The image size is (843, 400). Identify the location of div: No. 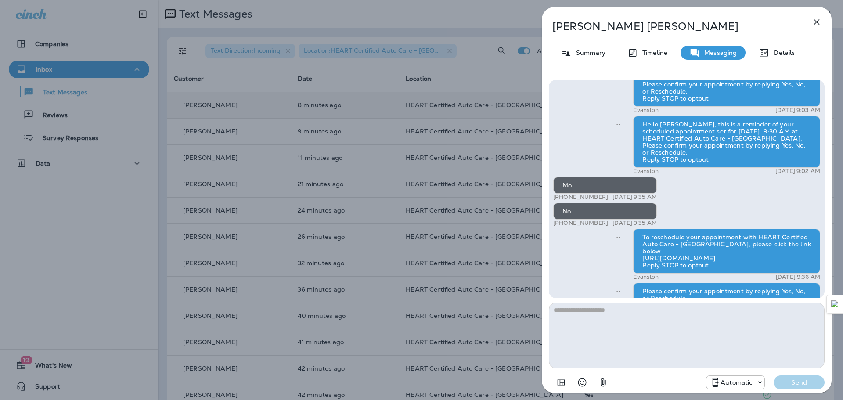
(605, 211).